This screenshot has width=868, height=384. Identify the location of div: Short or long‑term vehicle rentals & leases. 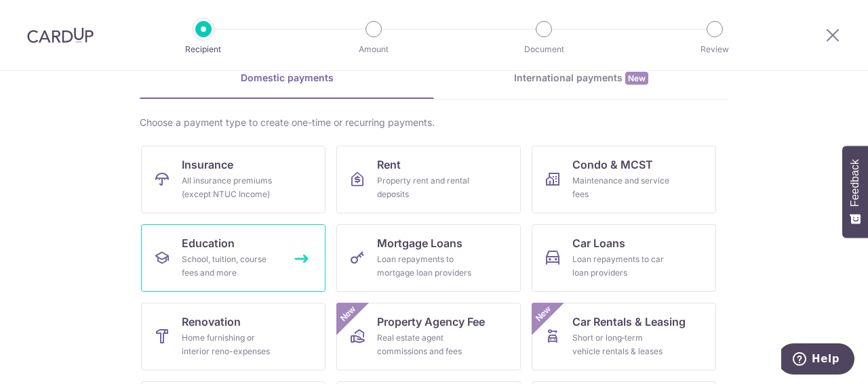
(621, 345).